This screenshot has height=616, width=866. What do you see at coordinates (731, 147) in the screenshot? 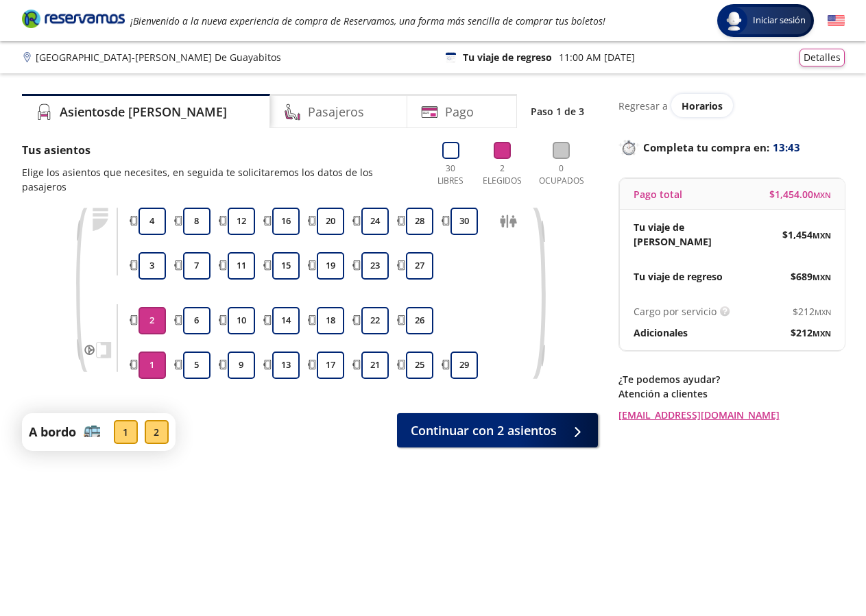
I see `p: Completa tu compra en :` at bounding box center [731, 147].